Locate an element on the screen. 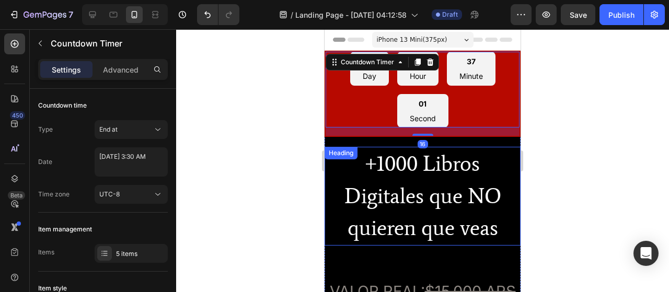  div: Heading is located at coordinates (16, 124).